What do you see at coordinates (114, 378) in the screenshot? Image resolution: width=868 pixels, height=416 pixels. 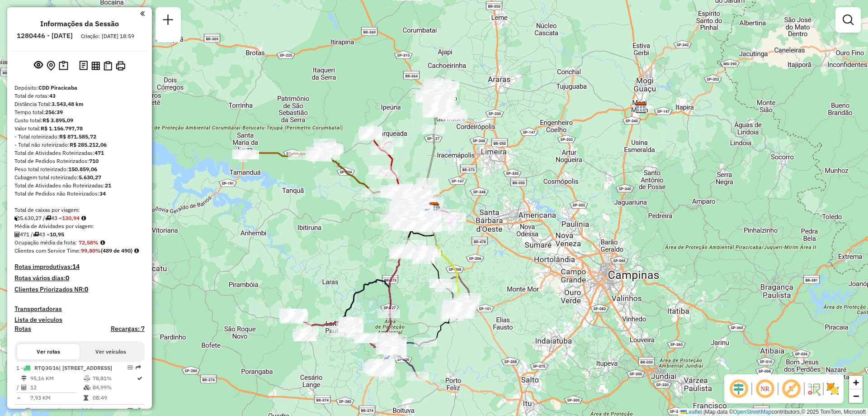 I see `td: 78,81%` at bounding box center [114, 378].